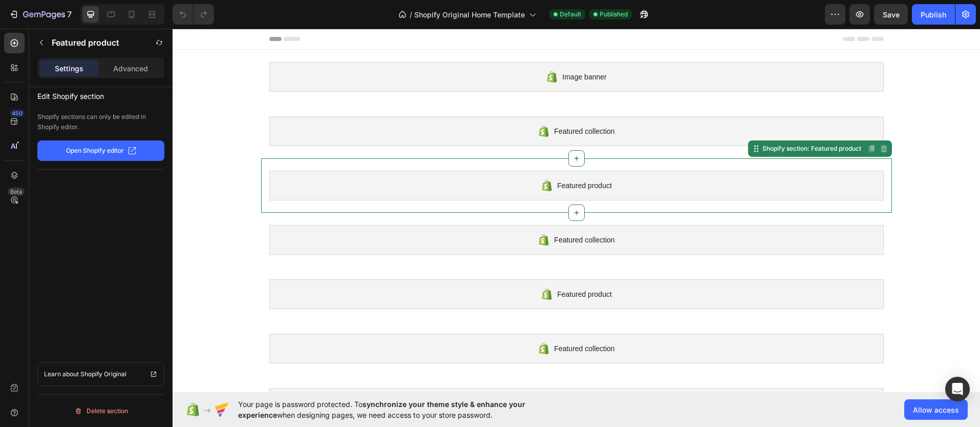 This screenshot has height=427, width=980. I want to click on div: Undo/Redo, so click(193, 14).